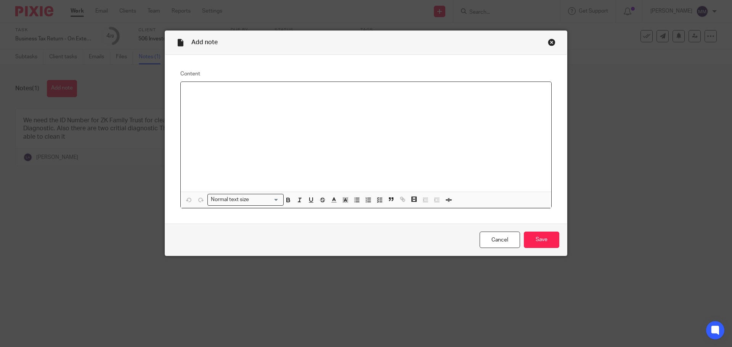 The height and width of the screenshot is (347, 732). What do you see at coordinates (552, 42) in the screenshot?
I see `div: Close this dialog window` at bounding box center [552, 42].